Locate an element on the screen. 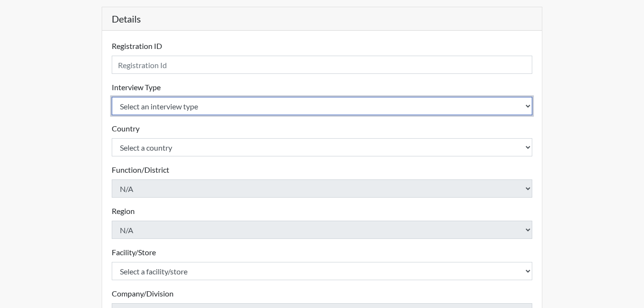 This screenshot has width=644, height=308. h5: Details is located at coordinates (323, 19).